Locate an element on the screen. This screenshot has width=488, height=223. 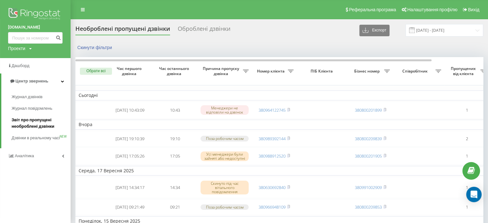
a: 380966948109 is located at coordinates (272, 207).